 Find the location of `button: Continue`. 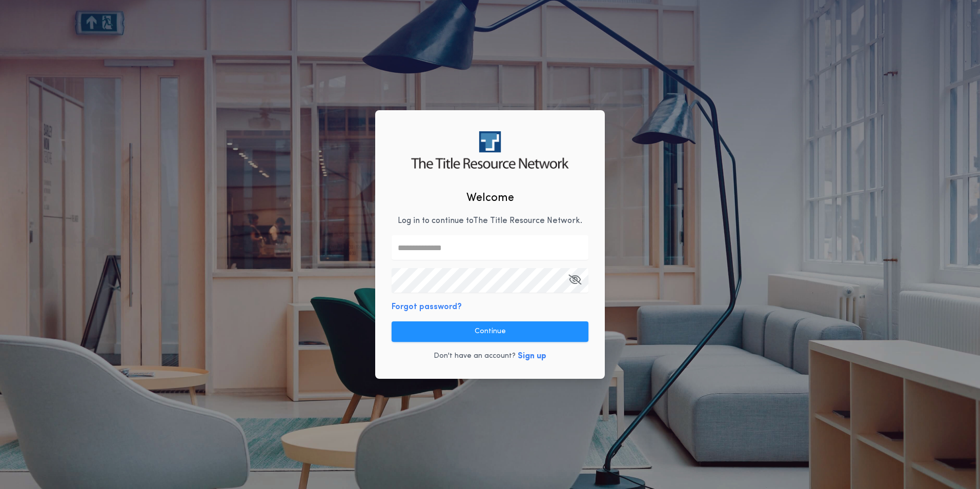

button: Continue is located at coordinates (490, 331).